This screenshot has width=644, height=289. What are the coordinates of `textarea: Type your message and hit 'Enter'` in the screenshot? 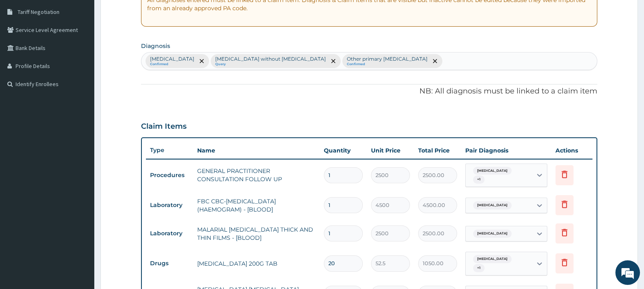 It's located at (80, 212).